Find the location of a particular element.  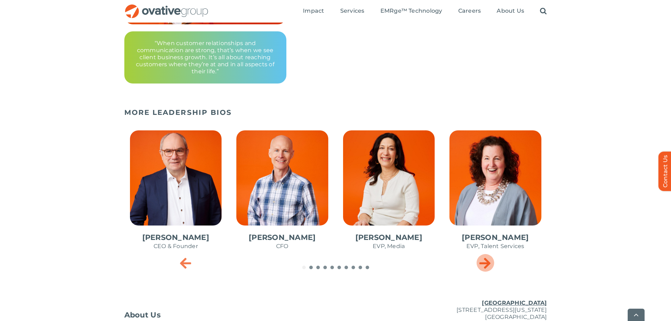

span: Go to slide 10 is located at coordinates (367, 267).